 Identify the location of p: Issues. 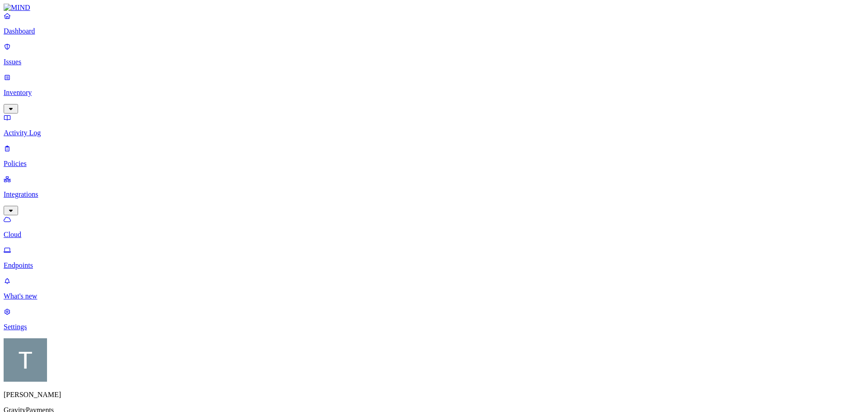
(434, 62).